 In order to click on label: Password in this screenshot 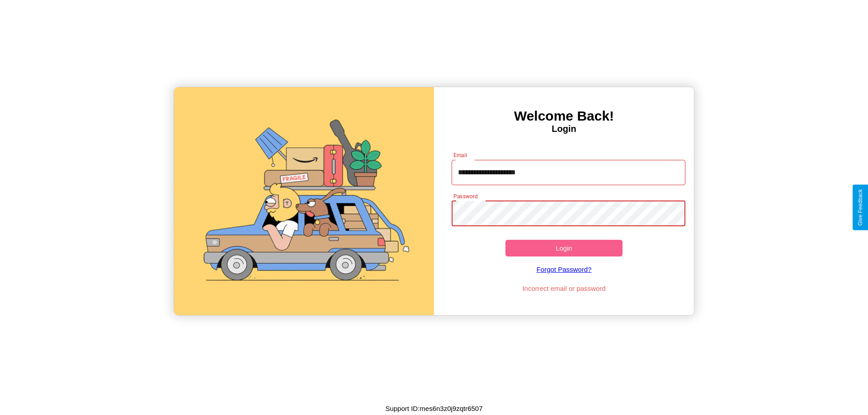, I will do `click(465, 196)`.